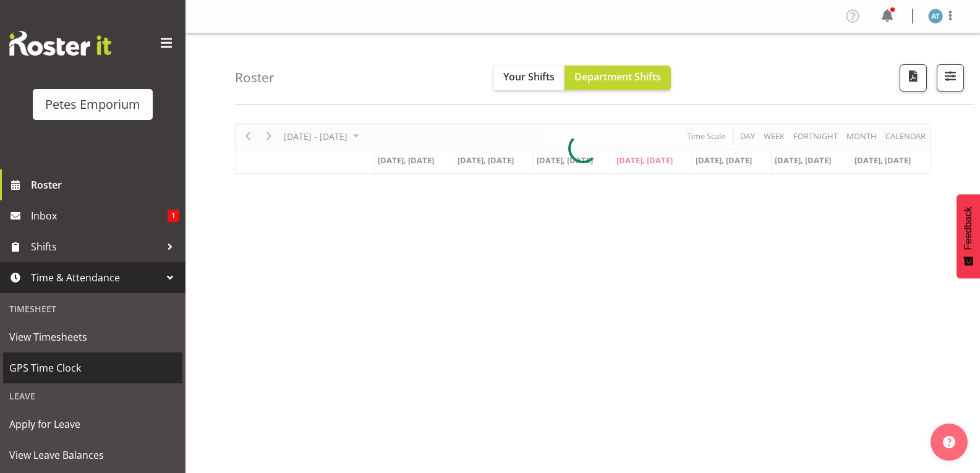 This screenshot has height=473, width=980. Describe the element at coordinates (913, 78) in the screenshot. I see `button: Download a PDF of the roster according to the set date range.` at that location.